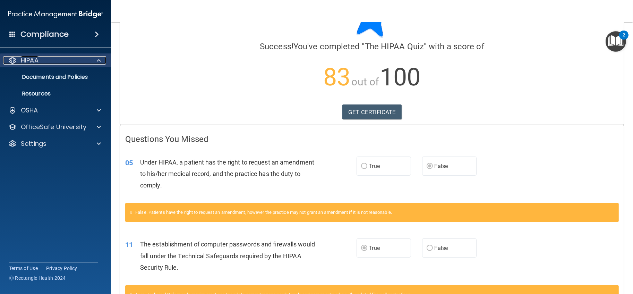 The width and height of the screenshot is (633, 294). What do you see at coordinates (264, 212) in the screenshot?
I see `span: False. Patients have the right to request an amendment, however the practice may not grant an ame...` at bounding box center [264, 212].